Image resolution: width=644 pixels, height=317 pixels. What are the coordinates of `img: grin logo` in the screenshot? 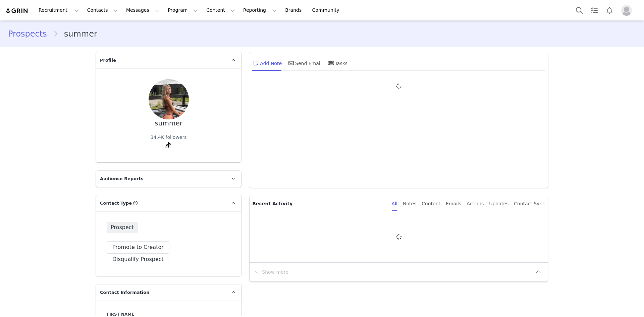 It's located at (17, 11).